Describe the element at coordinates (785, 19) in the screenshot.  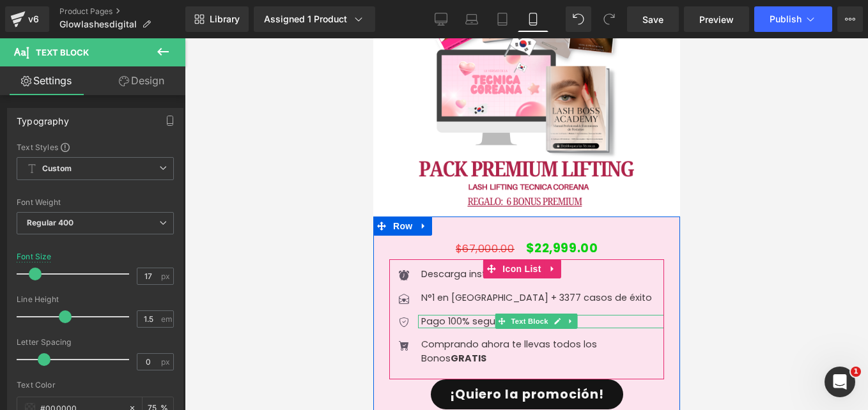
I see `span: Publish` at that location.